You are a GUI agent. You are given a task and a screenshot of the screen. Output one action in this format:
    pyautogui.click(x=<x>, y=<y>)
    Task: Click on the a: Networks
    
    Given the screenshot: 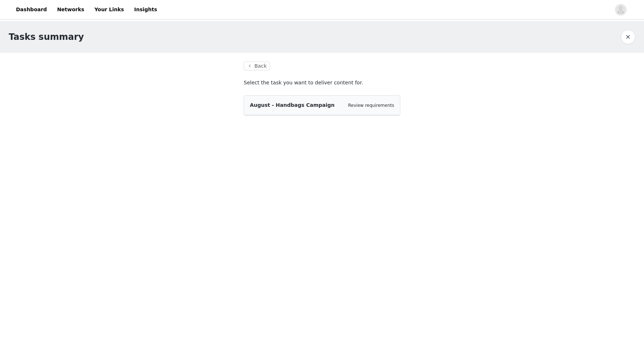 What is the action you would take?
    pyautogui.click(x=71, y=10)
    